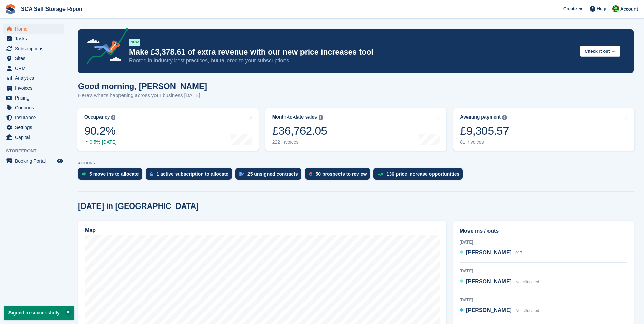 Image resolution: width=644 pixels, height=324 pixels. What do you see at coordinates (35, 49) in the screenshot?
I see `span: Subscriptions` at bounding box center [35, 49].